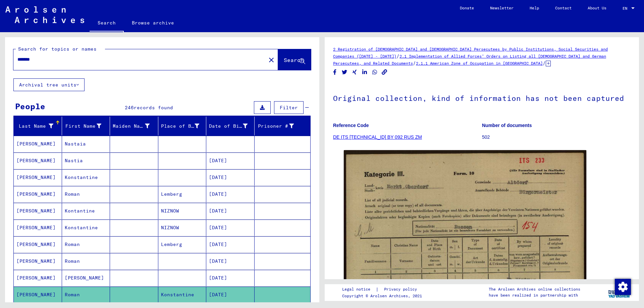 The image size is (644, 308). Describe the element at coordinates (86, 211) in the screenshot. I see `mat-cell: Kontantine` at that location.